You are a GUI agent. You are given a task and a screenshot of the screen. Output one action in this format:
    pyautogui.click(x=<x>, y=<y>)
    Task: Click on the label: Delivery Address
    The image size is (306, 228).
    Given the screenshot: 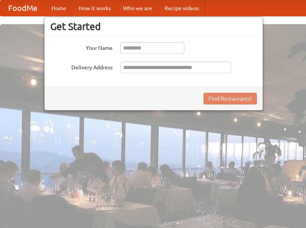 What is the action you would take?
    pyautogui.click(x=81, y=66)
    